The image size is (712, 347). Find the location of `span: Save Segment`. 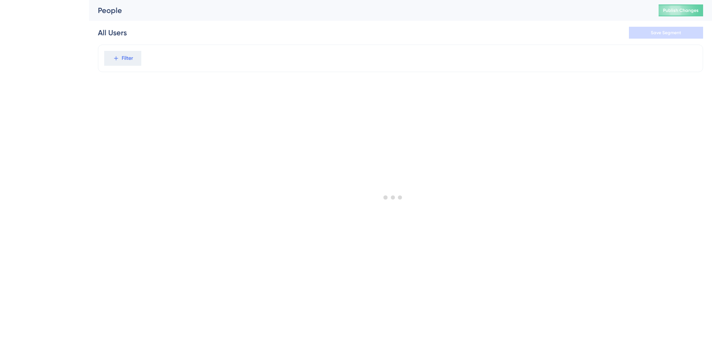

span: Save Segment is located at coordinates (666, 33).